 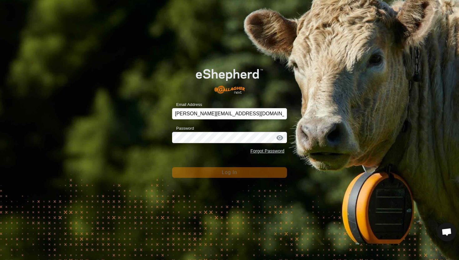 What do you see at coordinates (230, 114) in the screenshot?
I see `input: Email Address` at bounding box center [230, 114].